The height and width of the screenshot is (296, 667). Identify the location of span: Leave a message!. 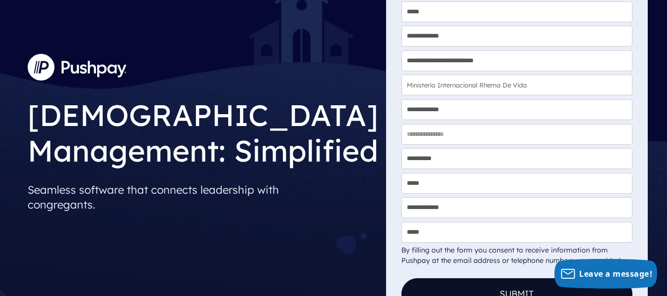
(615, 273).